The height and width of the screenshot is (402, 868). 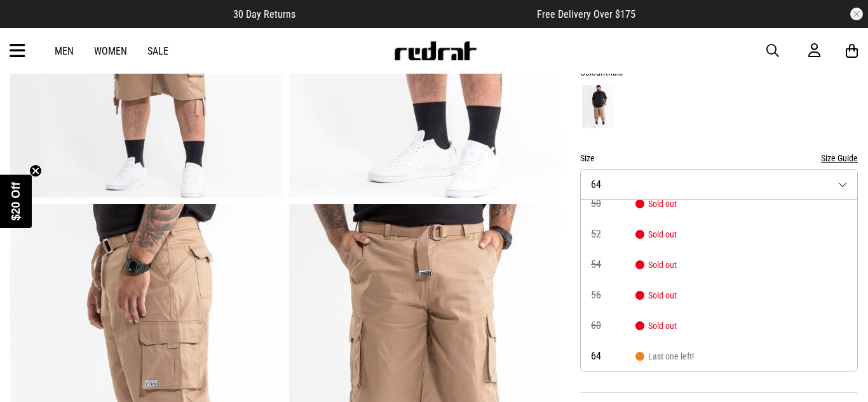 What do you see at coordinates (598, 107) in the screenshot?
I see `img: Khaki` at bounding box center [598, 107].